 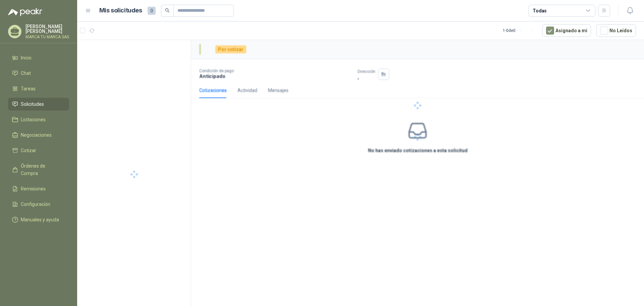 What do you see at coordinates (28, 89) in the screenshot?
I see `span: Tareas` at bounding box center [28, 89].